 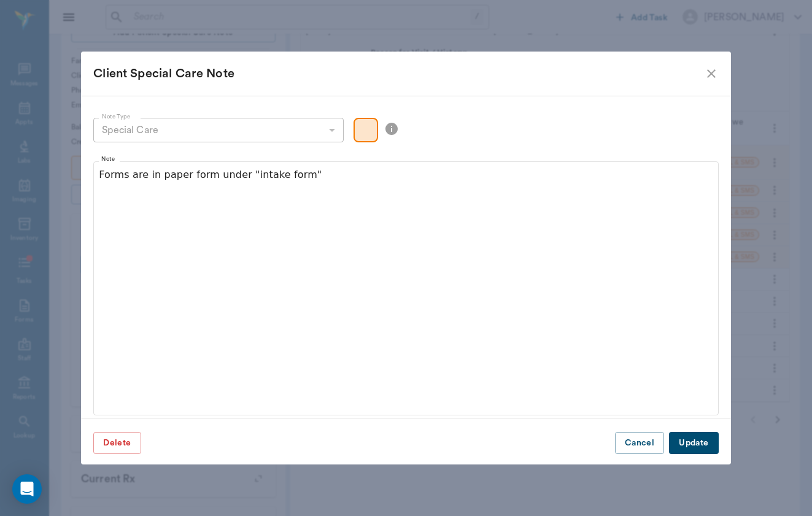 I want to click on label: Note Type, so click(x=116, y=117).